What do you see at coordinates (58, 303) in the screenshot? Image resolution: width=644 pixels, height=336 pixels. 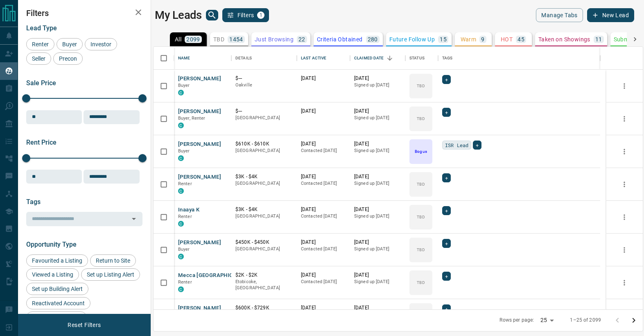 I see `span: Reactivated Account` at bounding box center [58, 303].